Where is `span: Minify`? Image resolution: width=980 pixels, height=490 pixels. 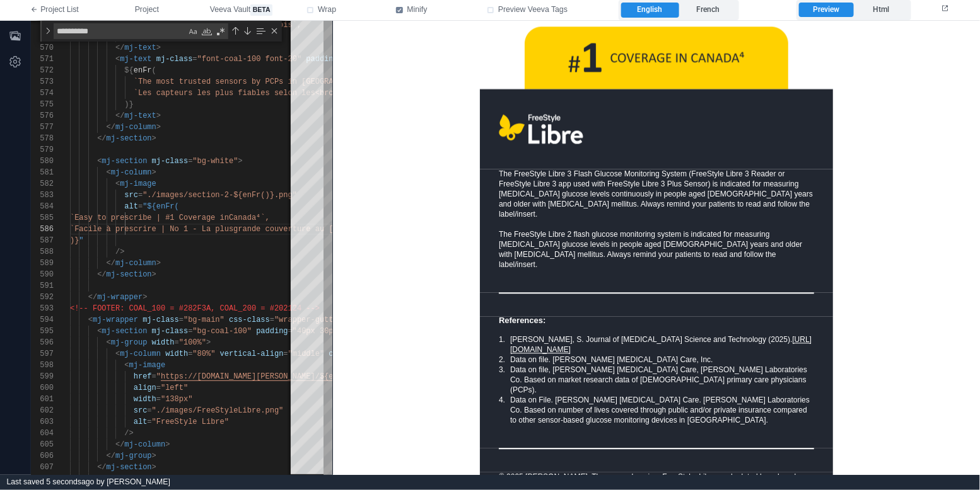
span: Minify is located at coordinates (418, 10).